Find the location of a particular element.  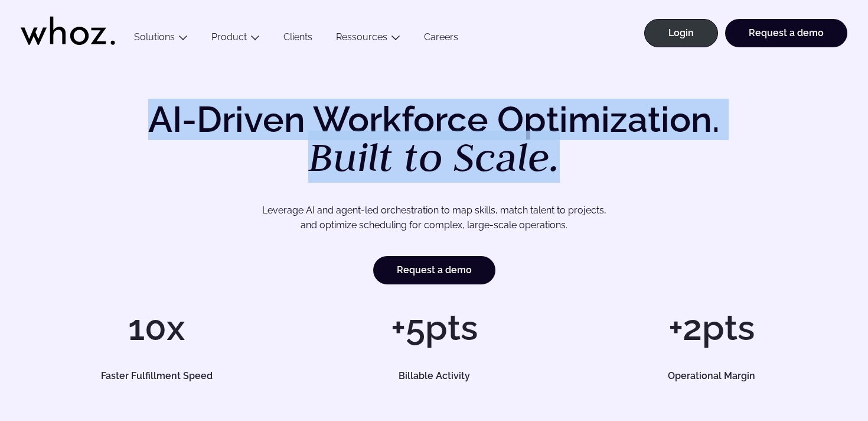

h5: Billable Activity is located at coordinates (434, 376).